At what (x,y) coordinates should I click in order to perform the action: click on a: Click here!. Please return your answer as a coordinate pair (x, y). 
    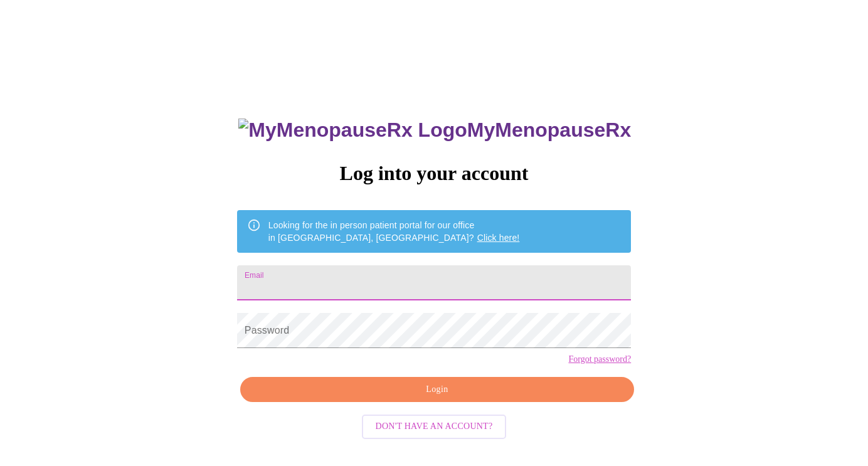
    Looking at the image, I should click on (499, 238).